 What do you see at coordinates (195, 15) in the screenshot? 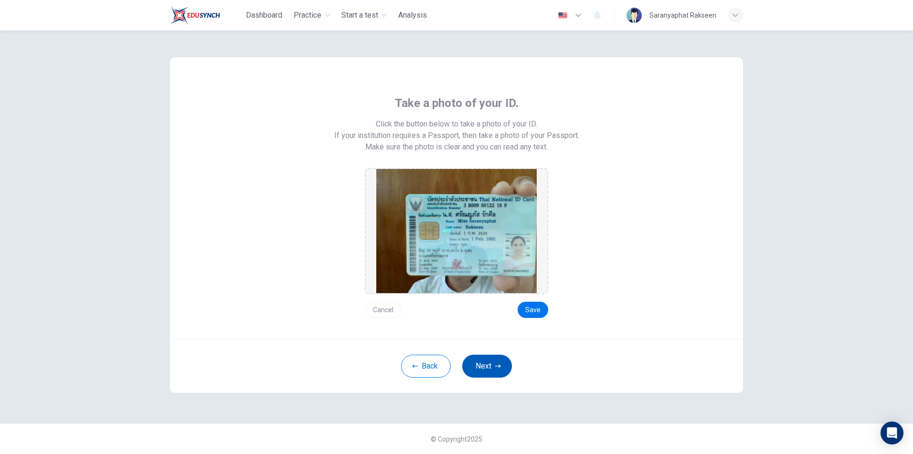
I see `img: Train Test logo` at bounding box center [195, 15].